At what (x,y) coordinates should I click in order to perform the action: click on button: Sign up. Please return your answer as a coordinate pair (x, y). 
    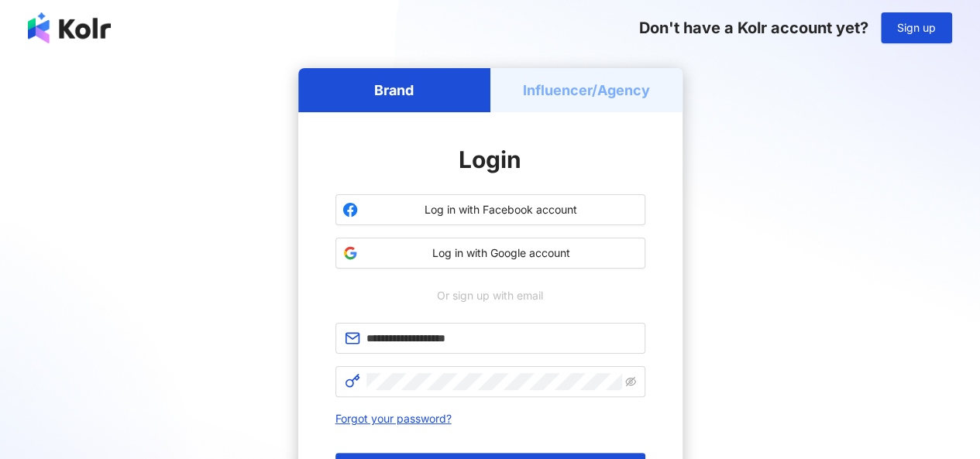
    Looking at the image, I should click on (916, 27).